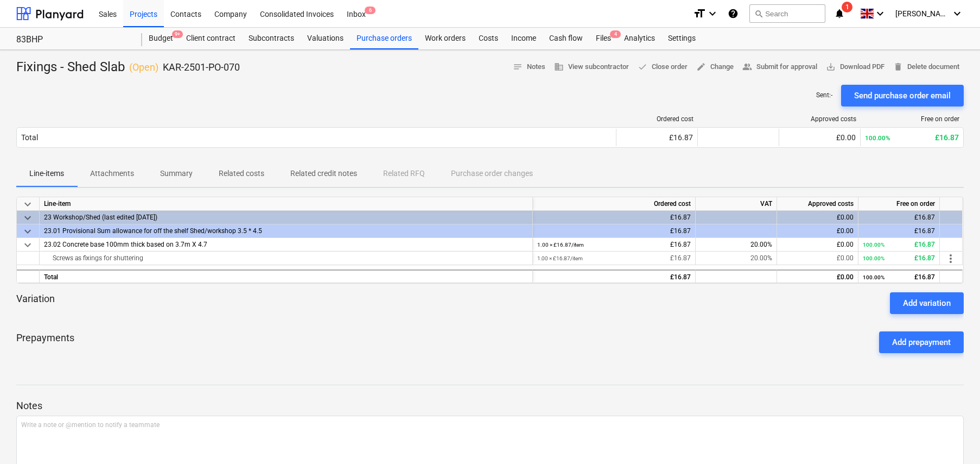 This screenshot has height=464, width=980. Describe the element at coordinates (211, 39) in the screenshot. I see `div: Client contract` at that location.